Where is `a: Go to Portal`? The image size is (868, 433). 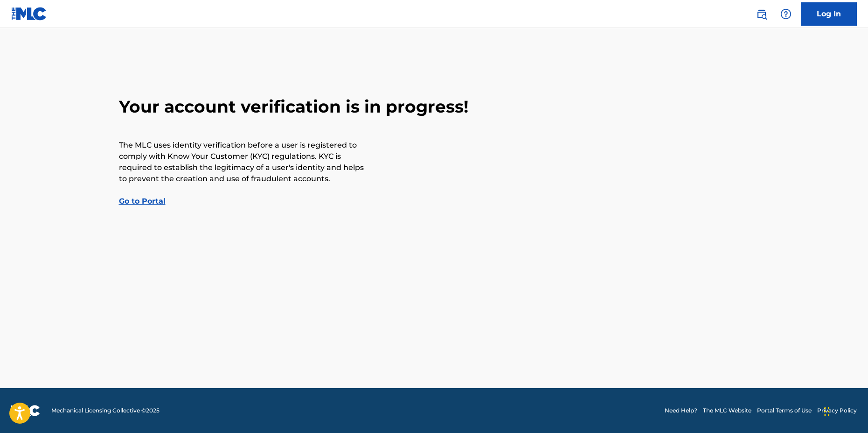
a: Go to Portal is located at coordinates (142, 200).